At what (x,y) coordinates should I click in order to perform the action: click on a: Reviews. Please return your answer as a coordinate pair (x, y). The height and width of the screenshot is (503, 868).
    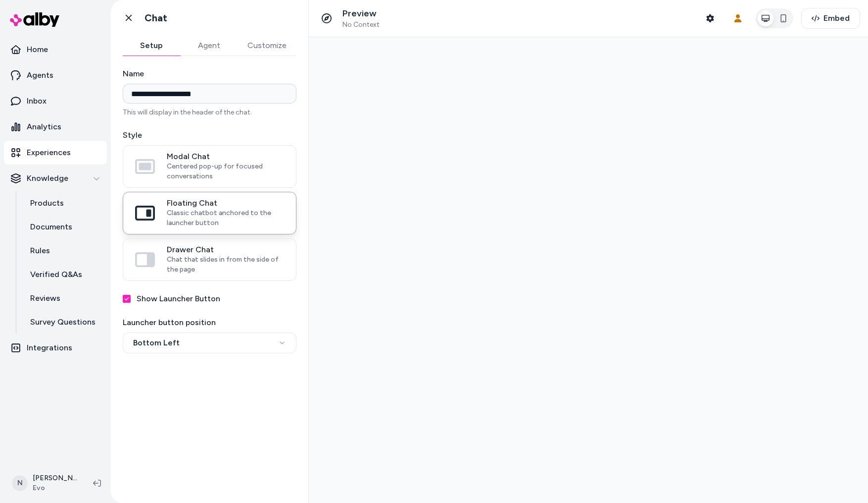
    Looking at the image, I should click on (63, 298).